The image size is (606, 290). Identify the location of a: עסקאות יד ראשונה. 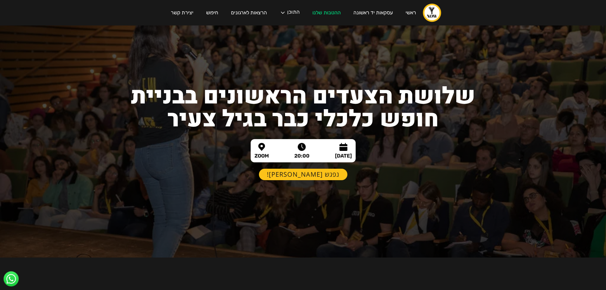
(373, 13).